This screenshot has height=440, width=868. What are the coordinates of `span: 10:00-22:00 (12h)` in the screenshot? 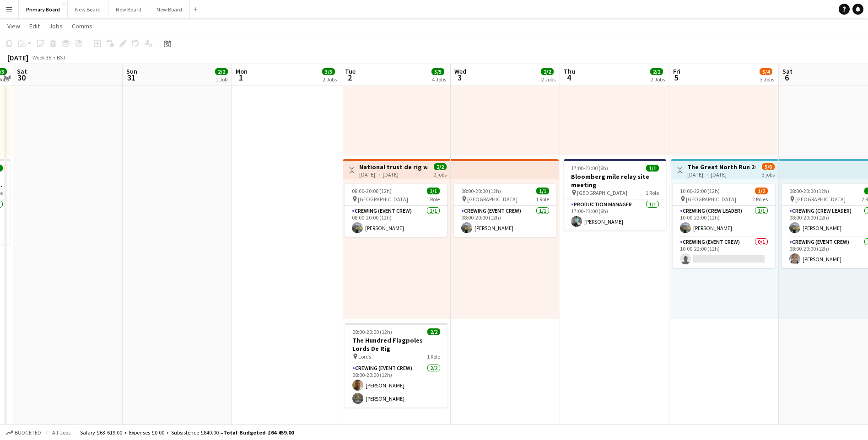 It's located at (700, 191).